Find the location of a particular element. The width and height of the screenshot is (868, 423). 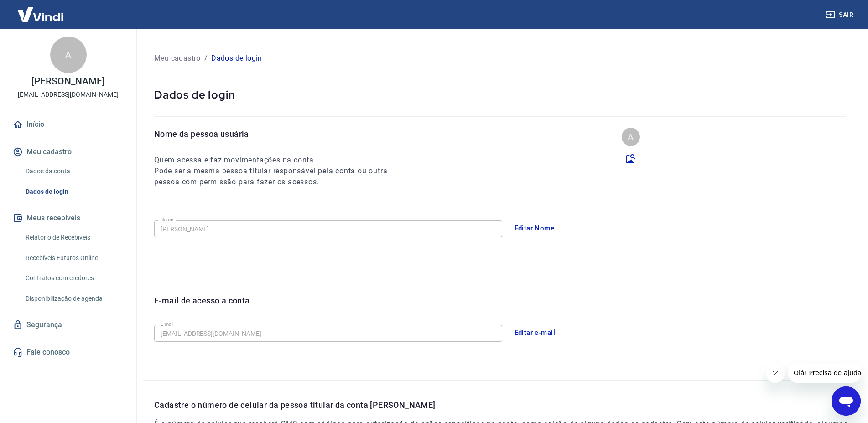

button: Editar Nome is located at coordinates (534, 228).